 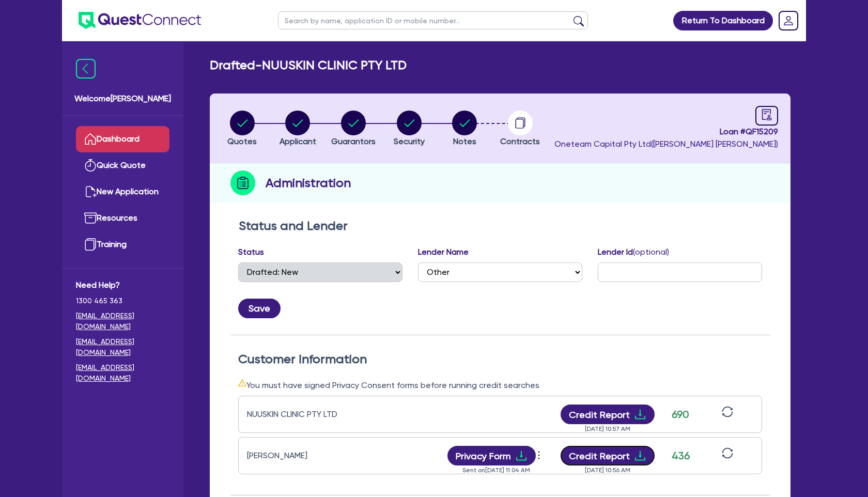 What do you see at coordinates (308, 65) in the screenshot?
I see `h2: Drafted - NUUSKIN CLINIC PTY LTD` at bounding box center [308, 65].